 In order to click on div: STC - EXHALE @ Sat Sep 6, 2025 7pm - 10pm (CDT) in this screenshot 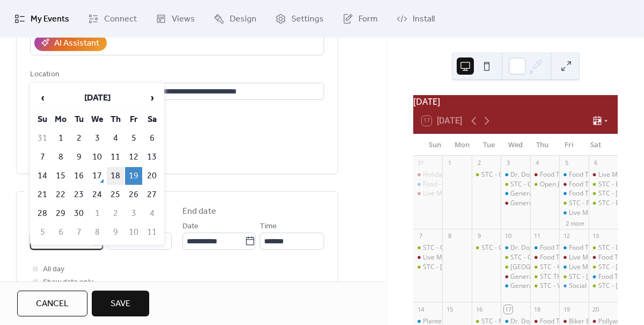, I will do `click(603, 203)`.